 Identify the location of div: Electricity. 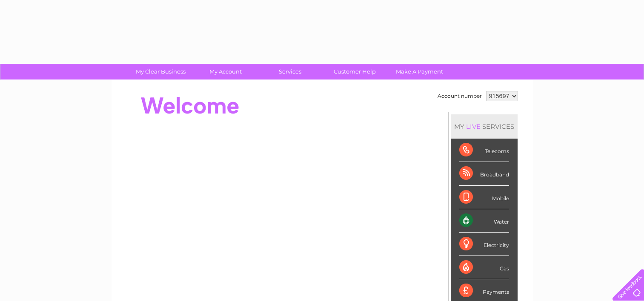
(484, 244).